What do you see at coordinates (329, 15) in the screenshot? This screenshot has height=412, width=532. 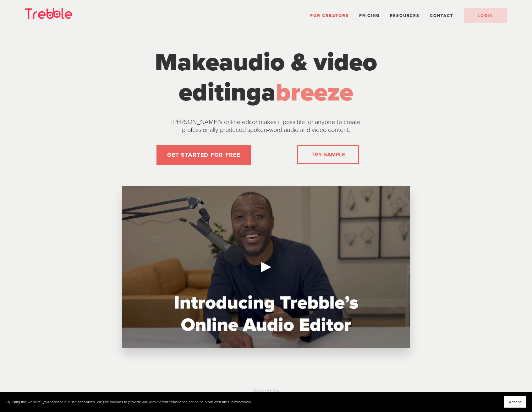 I see `span: For Creators` at bounding box center [329, 15].